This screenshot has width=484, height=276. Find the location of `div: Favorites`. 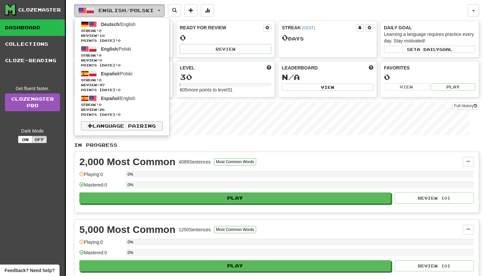

div: Favorites is located at coordinates (429, 68).